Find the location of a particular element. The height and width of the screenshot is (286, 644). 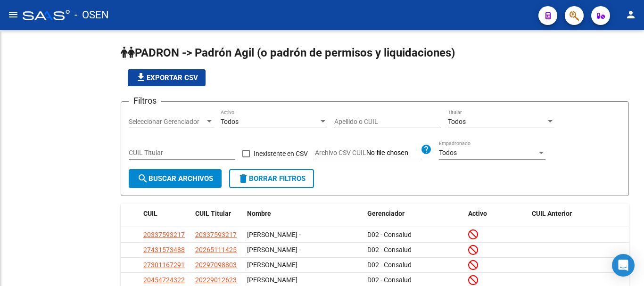

button: Borrar Filtros is located at coordinates (272, 179).